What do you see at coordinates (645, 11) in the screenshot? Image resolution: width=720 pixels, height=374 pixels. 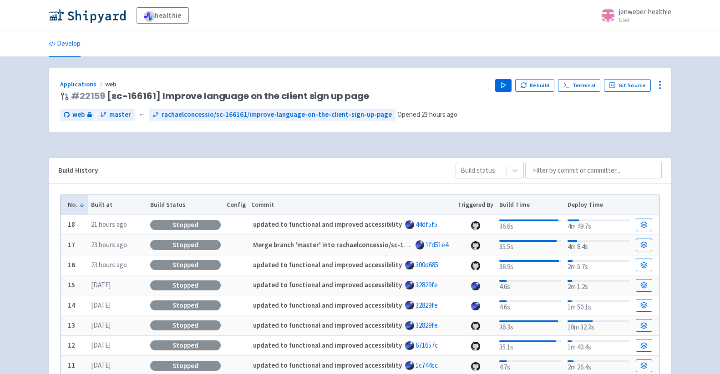 I see `span: jenweber-healthie` at bounding box center [645, 11].